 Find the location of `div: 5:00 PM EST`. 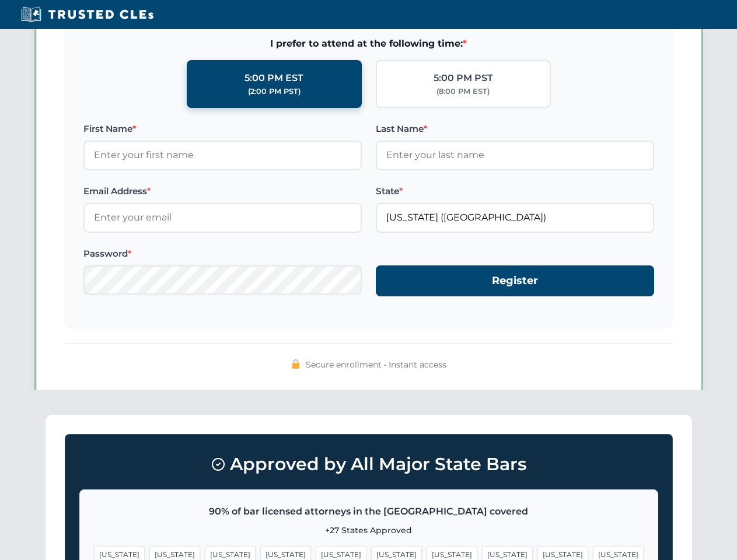

div: 5:00 PM EST is located at coordinates (273, 78).